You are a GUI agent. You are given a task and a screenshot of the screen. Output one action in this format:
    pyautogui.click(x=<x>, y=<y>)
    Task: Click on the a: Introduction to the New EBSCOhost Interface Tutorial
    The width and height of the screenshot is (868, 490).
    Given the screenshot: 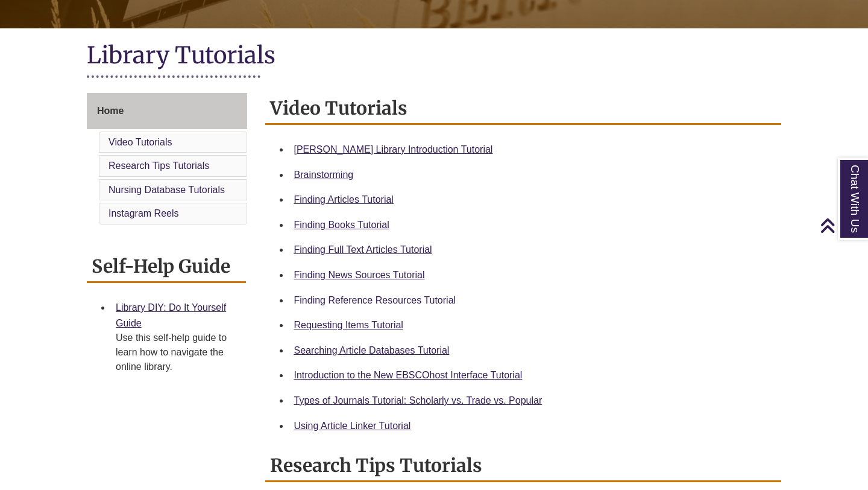 What is the action you would take?
    pyautogui.click(x=408, y=375)
    